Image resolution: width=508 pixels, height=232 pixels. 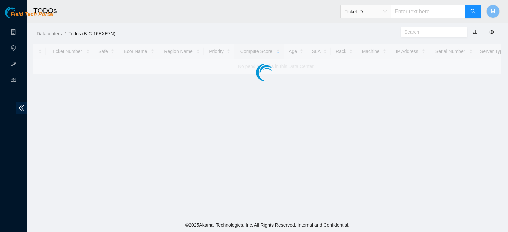 I want to click on span: Field Tech Portal, so click(x=32, y=14).